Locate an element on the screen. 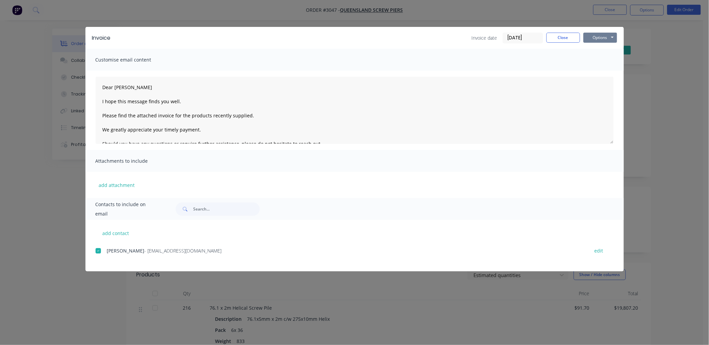  span: Customise email content is located at coordinates (133, 60).